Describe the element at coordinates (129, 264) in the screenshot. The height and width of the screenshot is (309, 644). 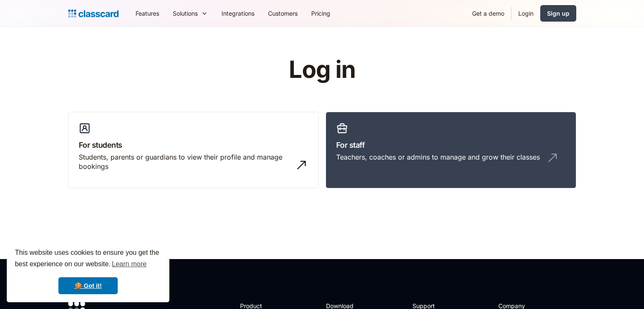
I see `a: learn more about cookies` at that location.